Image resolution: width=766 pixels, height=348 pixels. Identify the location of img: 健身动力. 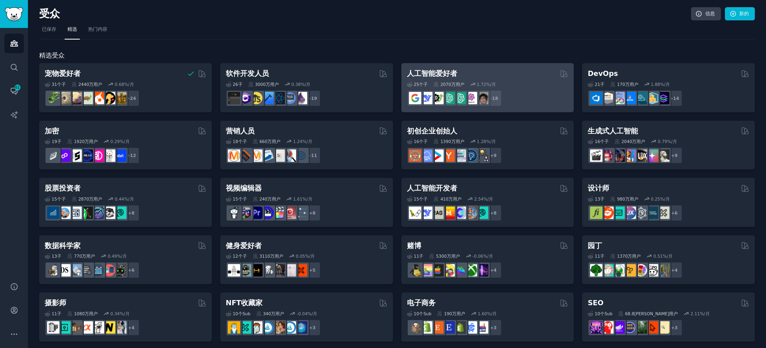
(245, 270).